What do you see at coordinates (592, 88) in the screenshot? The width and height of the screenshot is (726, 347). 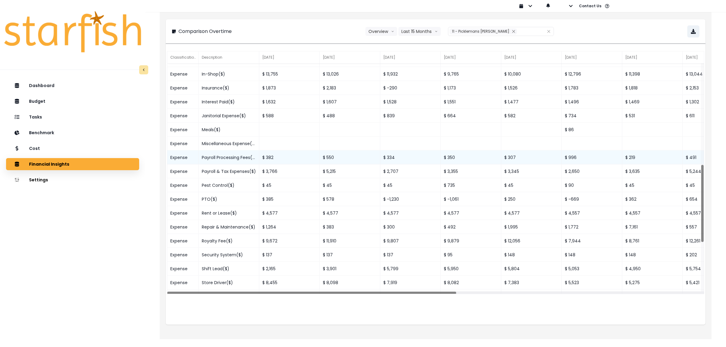 I see `div: $ 1,783` at bounding box center [592, 88].